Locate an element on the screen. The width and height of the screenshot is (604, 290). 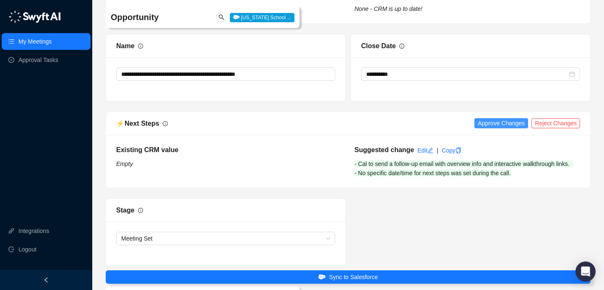
span: Sync to Salesforce is located at coordinates (353, 277).